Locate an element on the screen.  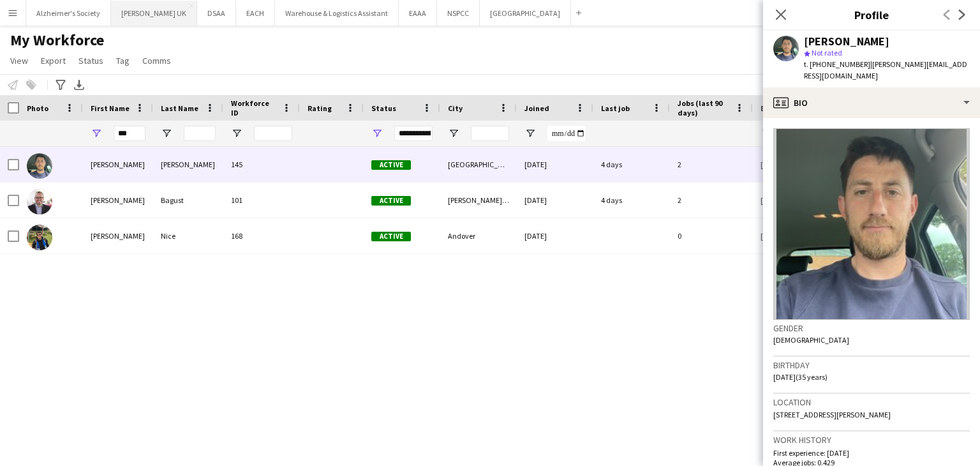
app-action-btn: Advanced filters is located at coordinates (61, 85).